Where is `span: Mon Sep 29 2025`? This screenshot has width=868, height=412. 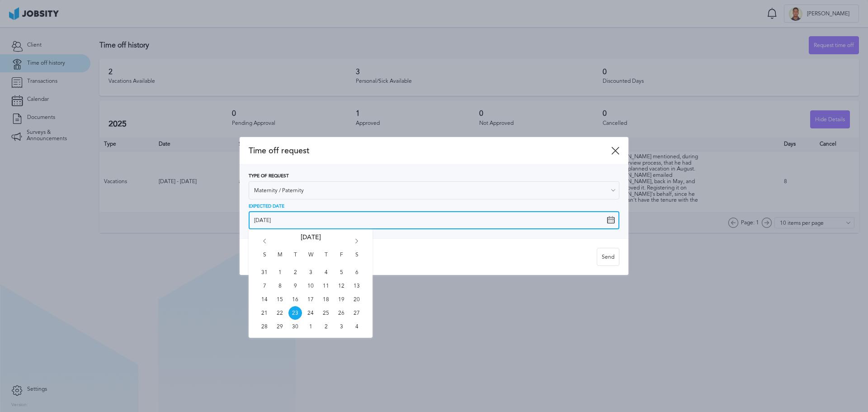 span: Mon Sep 29 2025 is located at coordinates (280, 327).